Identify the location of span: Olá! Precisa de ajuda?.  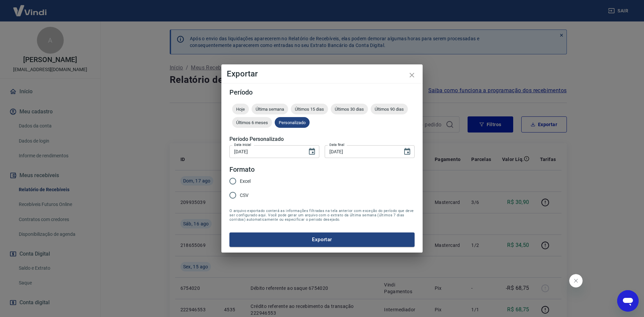
(30, 8).